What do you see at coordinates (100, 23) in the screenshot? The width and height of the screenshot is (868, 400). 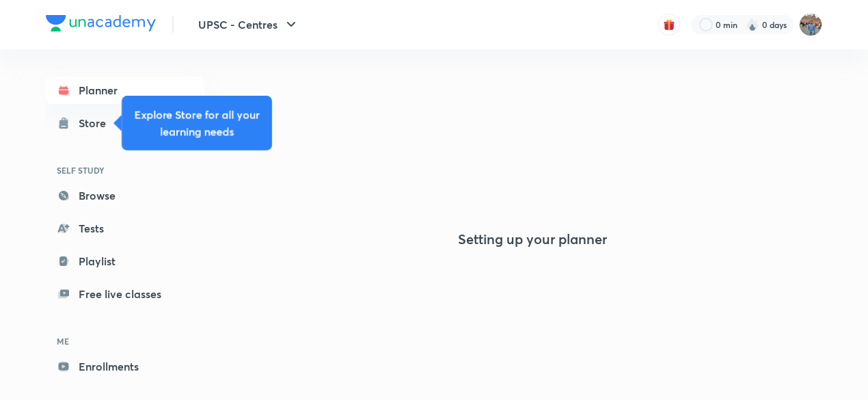 I see `img: Company Logo` at bounding box center [100, 23].